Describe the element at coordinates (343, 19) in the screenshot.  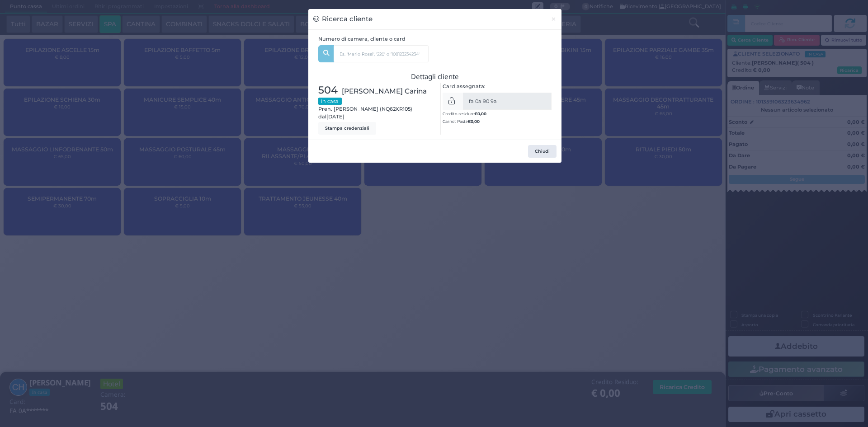
I see `h3: Ricerca cliente` at that location.